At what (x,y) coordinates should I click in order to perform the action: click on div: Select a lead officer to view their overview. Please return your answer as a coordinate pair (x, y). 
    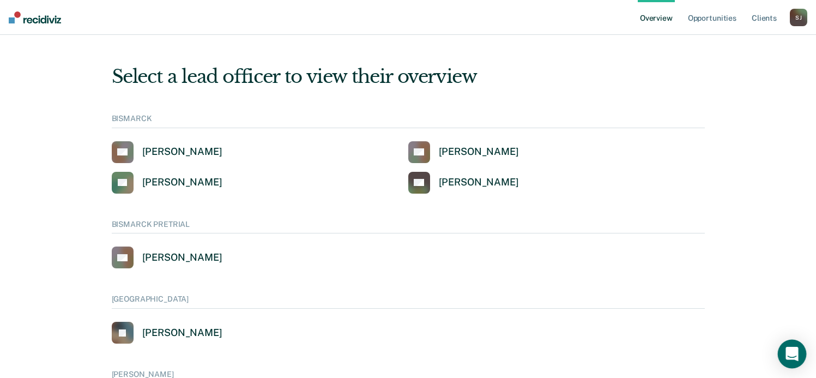
    Looking at the image, I should click on (408, 76).